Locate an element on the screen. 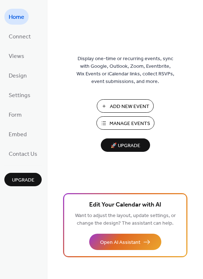 Image resolution: width=203 pixels, height=279 pixels. span: Edit Your Calendar with AI is located at coordinates (125, 205).